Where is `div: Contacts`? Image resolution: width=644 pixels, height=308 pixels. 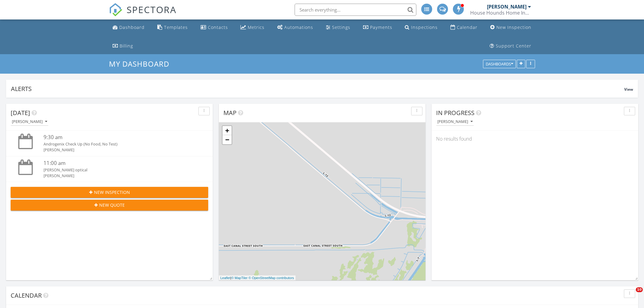
div: Contacts is located at coordinates (218, 27).